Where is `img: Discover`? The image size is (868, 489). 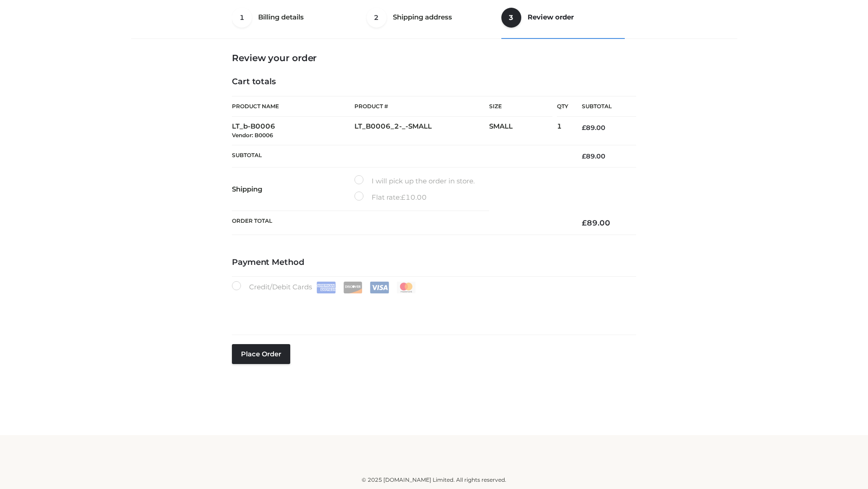
img: Discover is located at coordinates (353, 287).